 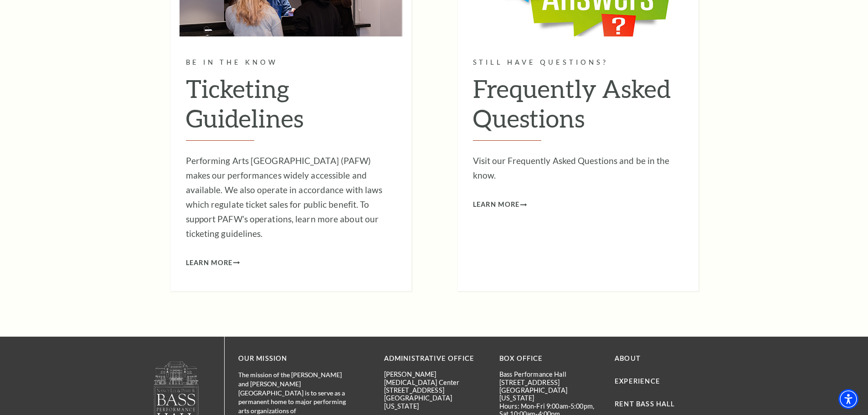 I want to click on p: Bass Performance Hall, so click(x=550, y=374).